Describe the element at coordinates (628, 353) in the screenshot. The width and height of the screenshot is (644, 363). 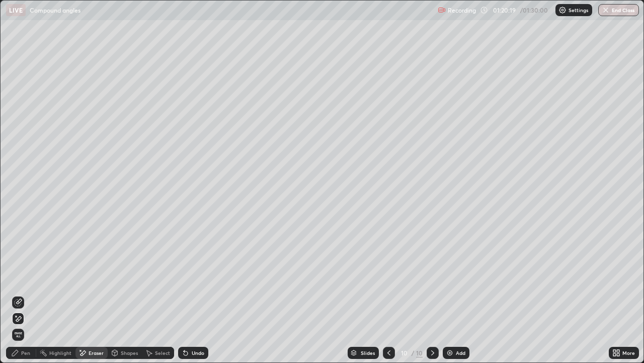
I see `div: More` at that location.